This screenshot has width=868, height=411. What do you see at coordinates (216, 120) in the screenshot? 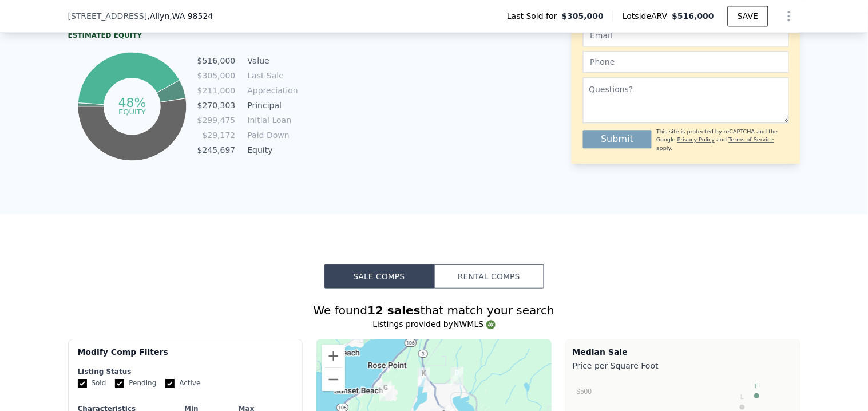
I see `td: $299,475` at bounding box center [216, 120].